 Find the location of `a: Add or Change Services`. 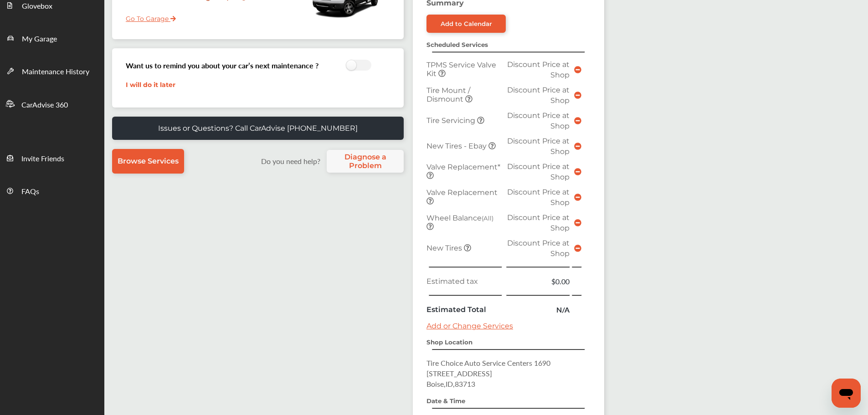

a: Add or Change Services is located at coordinates (469, 326).